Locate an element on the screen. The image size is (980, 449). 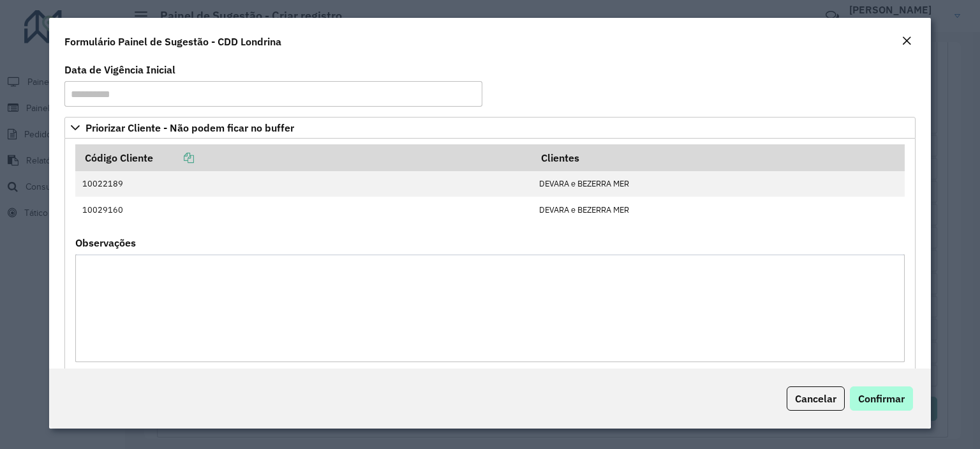
span: Confirmar is located at coordinates (881, 399).